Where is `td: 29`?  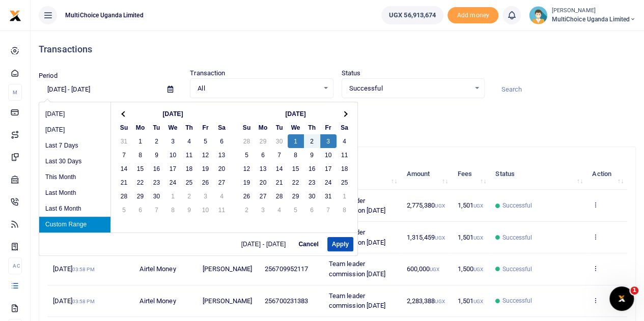 td: 29 is located at coordinates (141, 196).